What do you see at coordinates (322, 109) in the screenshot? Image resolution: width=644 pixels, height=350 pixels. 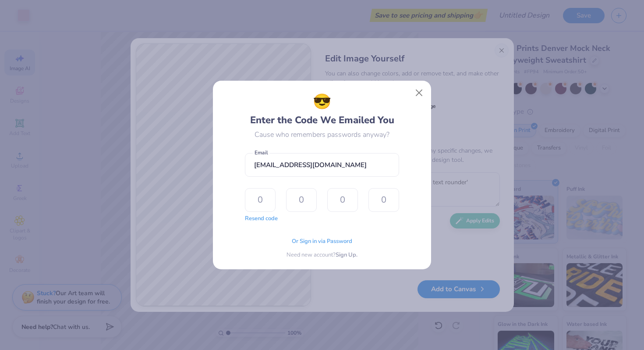 I see `div: Enter the Code We Emailed You` at bounding box center [322, 109].